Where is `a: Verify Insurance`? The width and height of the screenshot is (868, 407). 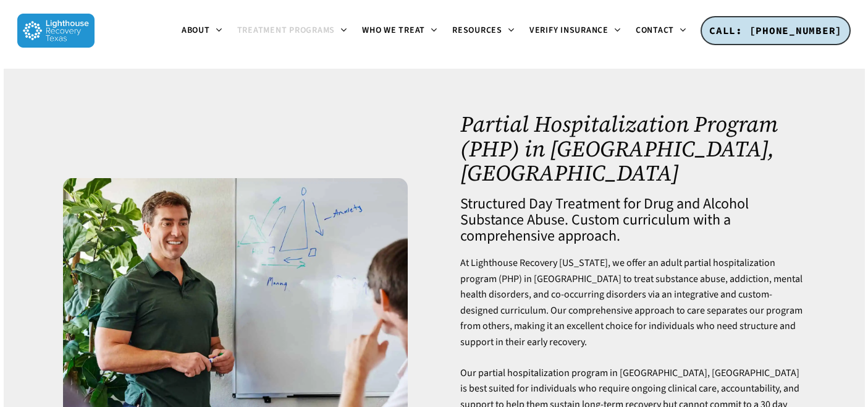
a: Verify Insurance is located at coordinates (575, 31).